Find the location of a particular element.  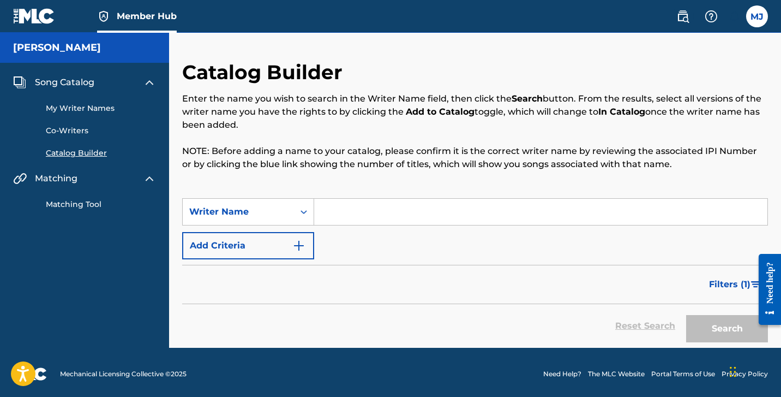

a: The MLC Website is located at coordinates (616, 374).